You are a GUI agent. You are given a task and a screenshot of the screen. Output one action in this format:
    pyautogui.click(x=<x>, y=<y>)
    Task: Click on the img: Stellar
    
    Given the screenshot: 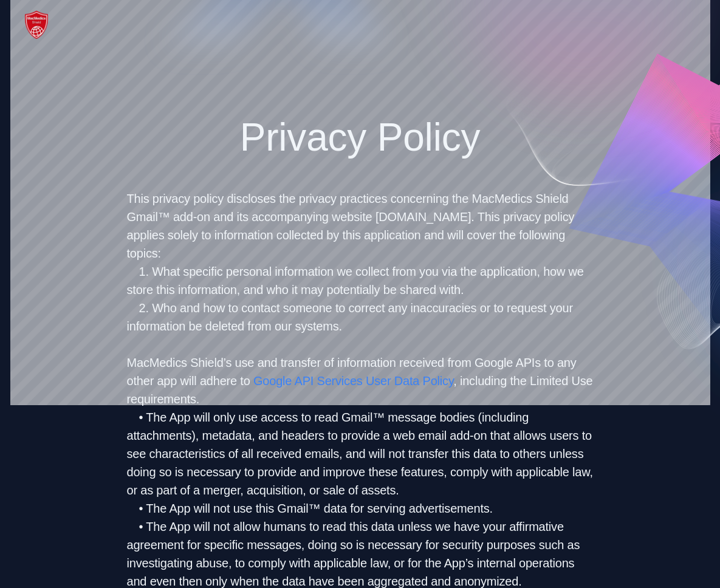 What is the action you would take?
    pyautogui.click(x=36, y=24)
    